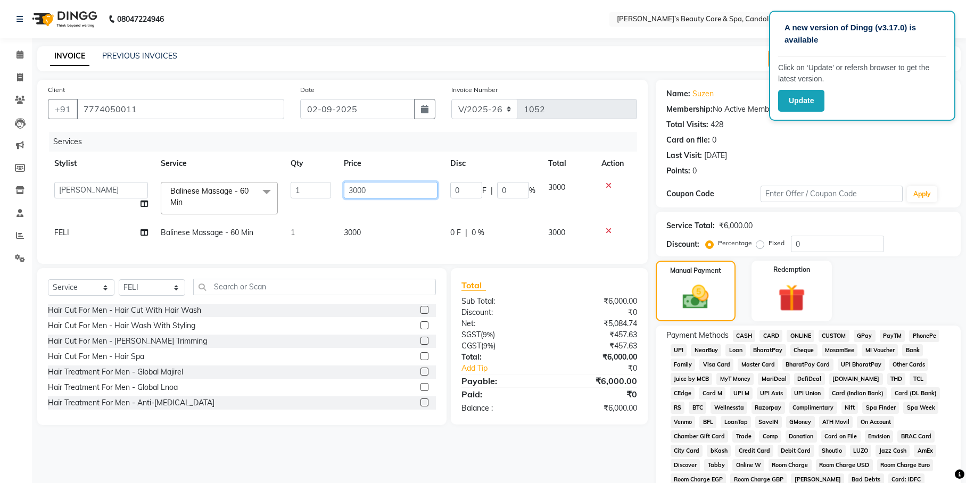 Image resolution: width=966 pixels, height=483 pixels. I want to click on span: Envision, so click(879, 436).